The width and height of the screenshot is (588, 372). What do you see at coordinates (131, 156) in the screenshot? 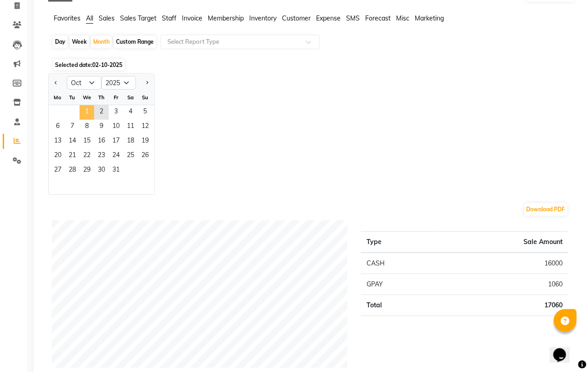
I see `div: Saturday, October 25, 2025` at bounding box center [131, 156].